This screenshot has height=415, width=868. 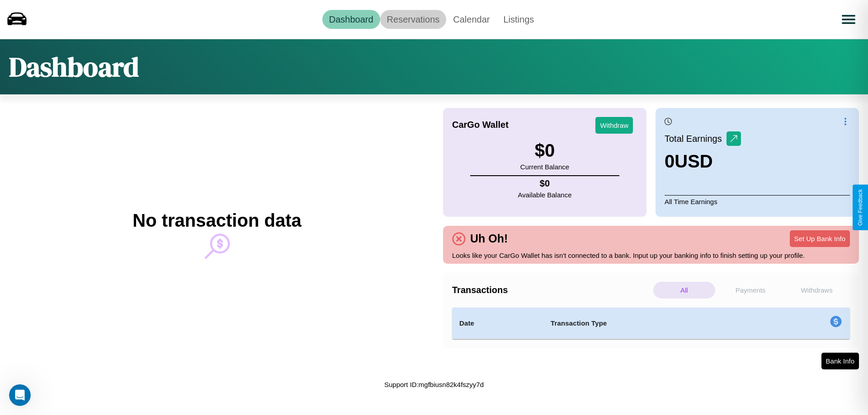 What do you see at coordinates (653, 324) in the screenshot?
I see `h4: Transaction Type` at bounding box center [653, 324].